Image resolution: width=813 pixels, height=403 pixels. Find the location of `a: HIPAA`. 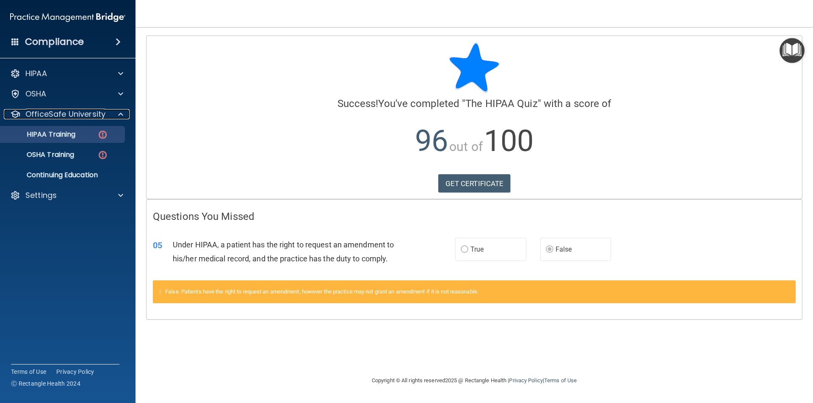

a: HIPAA is located at coordinates (66, 74).